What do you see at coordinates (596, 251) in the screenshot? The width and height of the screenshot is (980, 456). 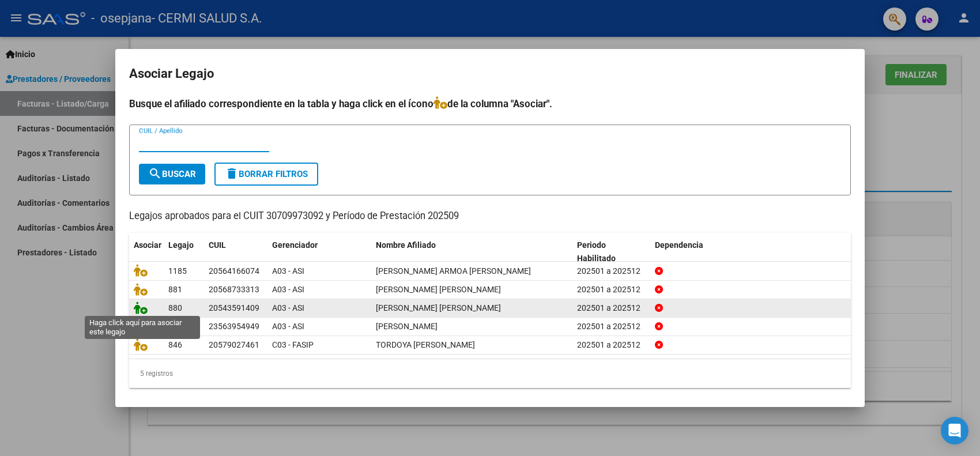 I see `span: Periodo Habilitado` at bounding box center [596, 251].